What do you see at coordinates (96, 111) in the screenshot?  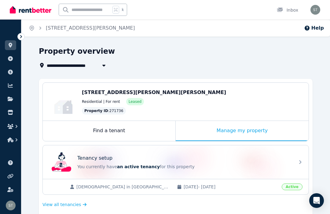 I see `span: Property ID` at bounding box center [96, 111].